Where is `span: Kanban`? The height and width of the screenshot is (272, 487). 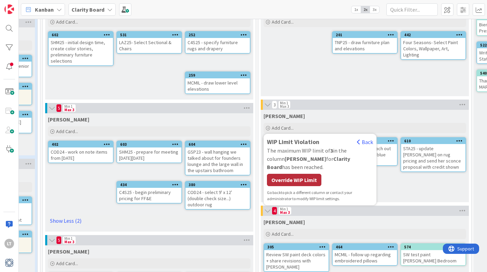 span: Kanban is located at coordinates (44, 10).